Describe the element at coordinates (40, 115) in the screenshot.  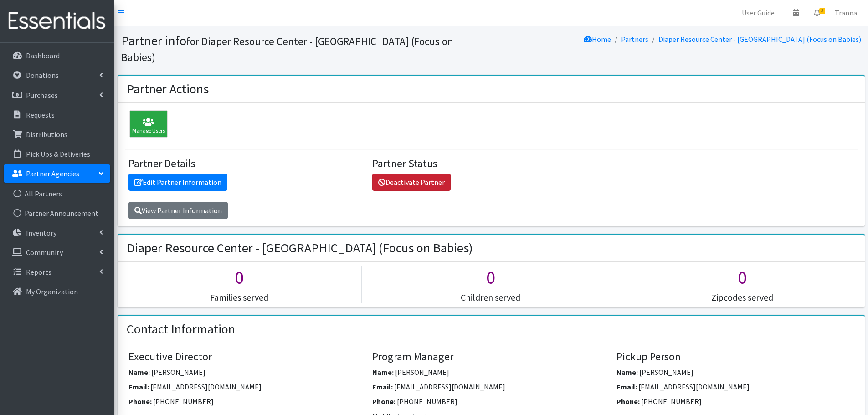
I see `p: Requests` at that location.